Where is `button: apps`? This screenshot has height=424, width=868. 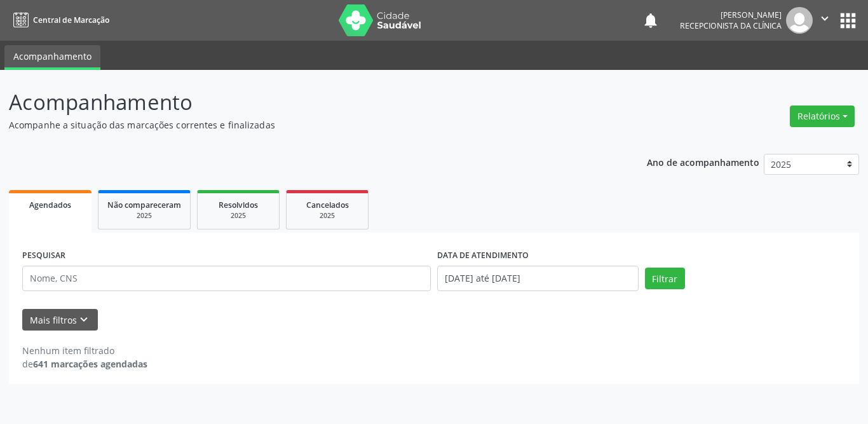 button: apps is located at coordinates (847, 21).